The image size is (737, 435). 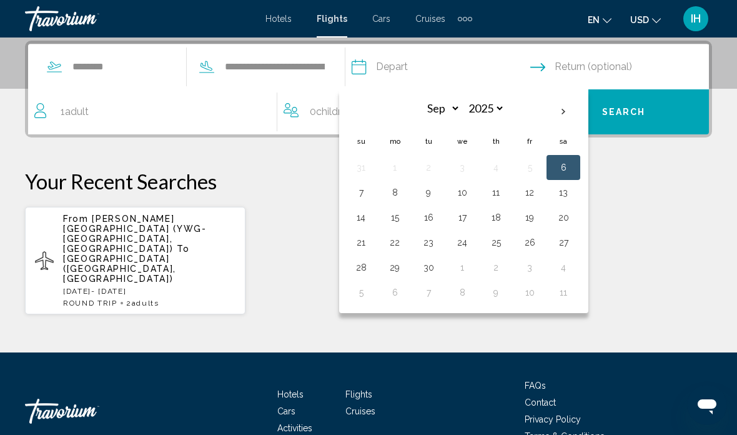 I want to click on div: Search widget, so click(x=369, y=89).